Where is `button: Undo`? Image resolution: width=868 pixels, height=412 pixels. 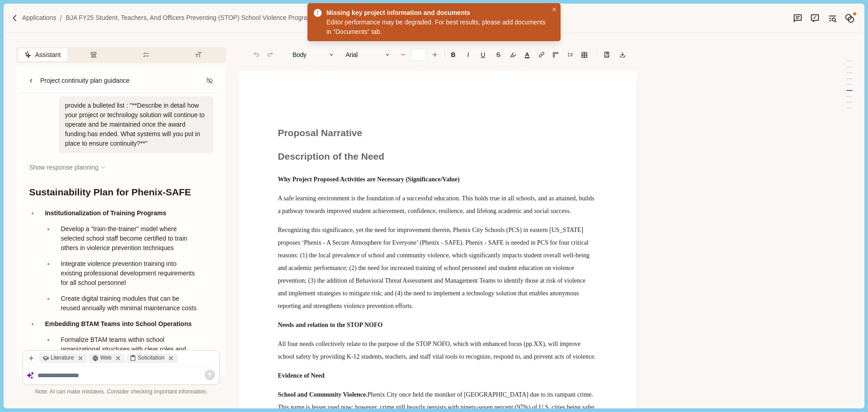
button: Undo is located at coordinates (257, 55).